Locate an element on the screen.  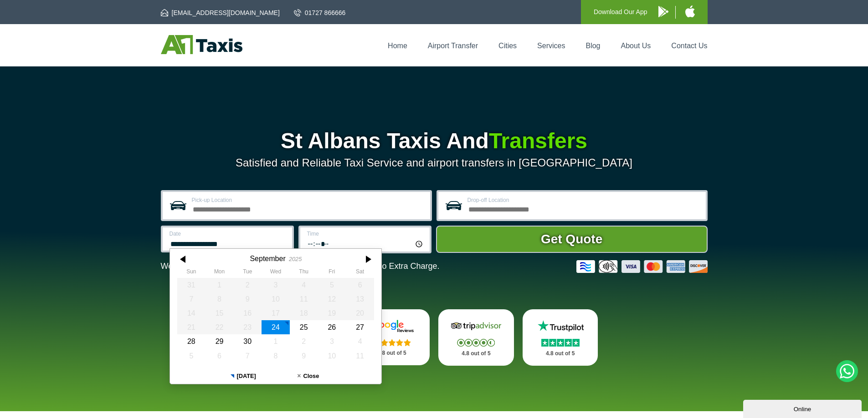
div: 07 October 2025 is located at coordinates (247, 356).